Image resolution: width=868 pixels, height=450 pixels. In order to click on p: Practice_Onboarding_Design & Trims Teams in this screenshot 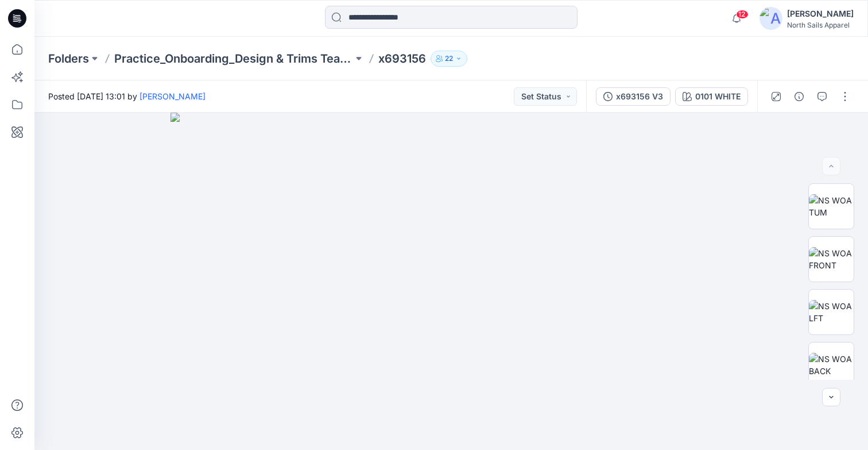, I will do `click(234, 59)`.